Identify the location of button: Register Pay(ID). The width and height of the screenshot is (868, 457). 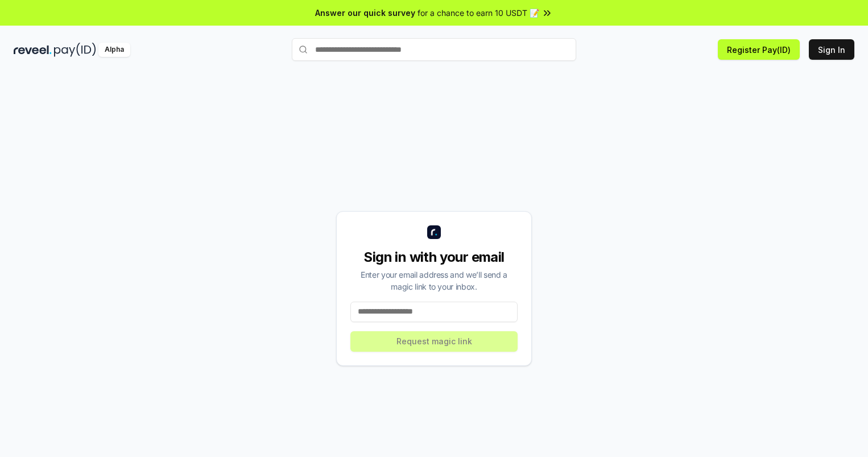
(759, 49).